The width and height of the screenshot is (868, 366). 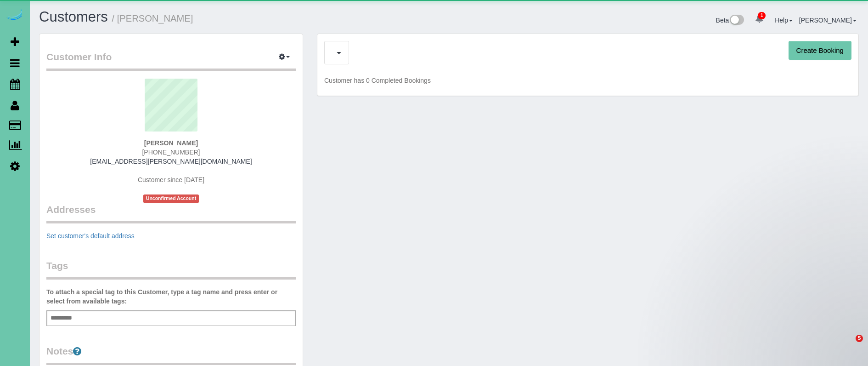 I want to click on a: Help, so click(x=784, y=21).